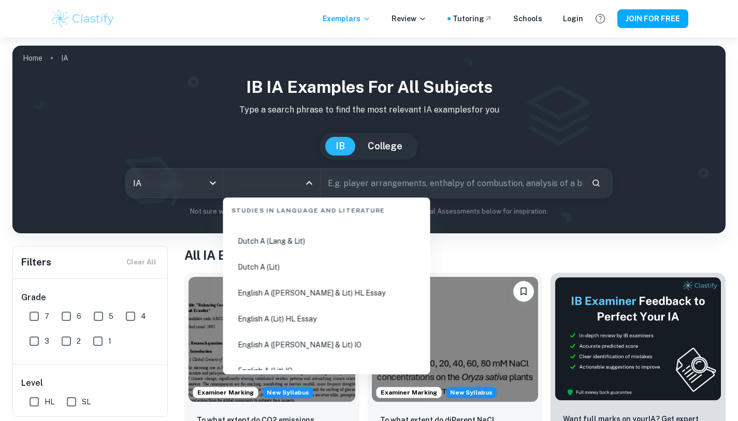  Describe the element at coordinates (174, 183) in the screenshot. I see `div: IA` at that location.